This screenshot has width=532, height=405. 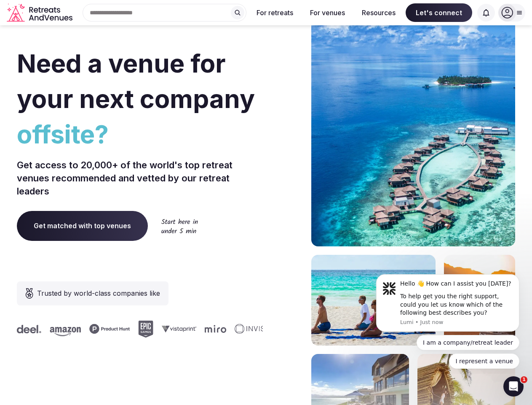 What do you see at coordinates (140, 178) in the screenshot?
I see `p: Get access to 20,000+ of the world's top retreat venues recommended and vetted by our retreat lea...` at bounding box center [140, 178].